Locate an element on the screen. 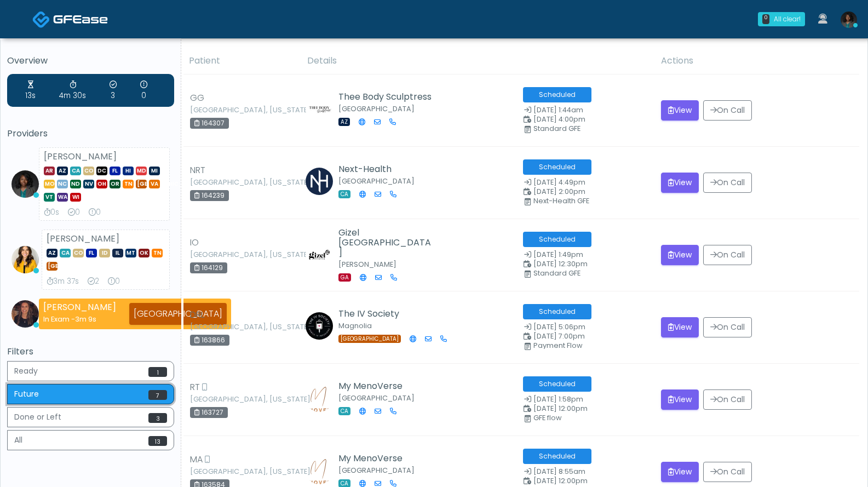 This screenshot has height=487, width=868. span: CO is located at coordinates (89, 171).